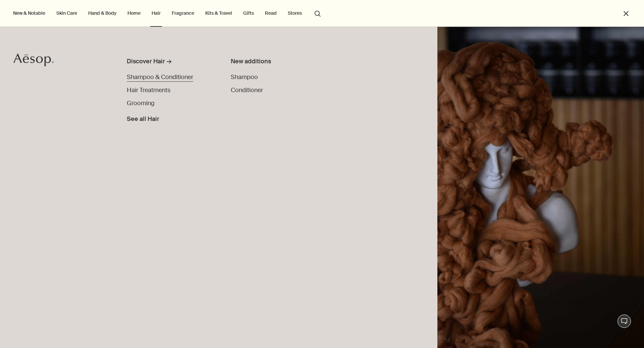 This screenshot has width=644, height=348. What do you see at coordinates (244, 77) in the screenshot?
I see `span: Shampoo` at bounding box center [244, 77].